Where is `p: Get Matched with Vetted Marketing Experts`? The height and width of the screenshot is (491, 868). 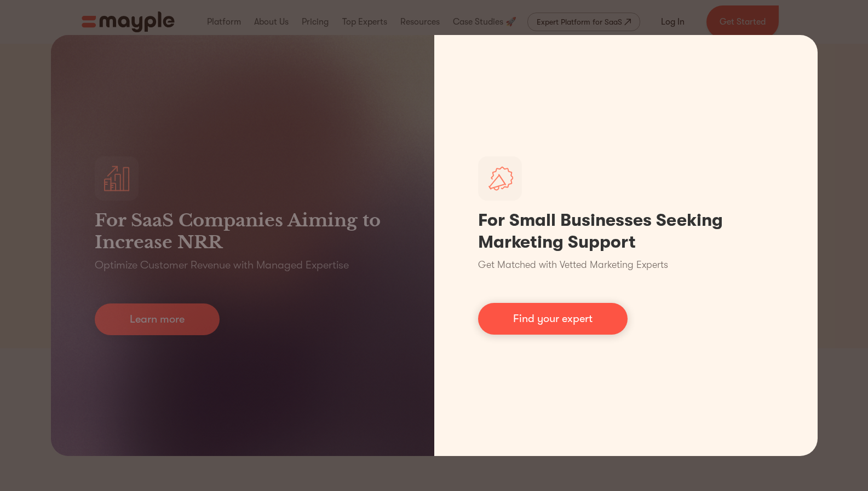
p: Get Matched with Vetted Marketing Experts is located at coordinates (573, 265).